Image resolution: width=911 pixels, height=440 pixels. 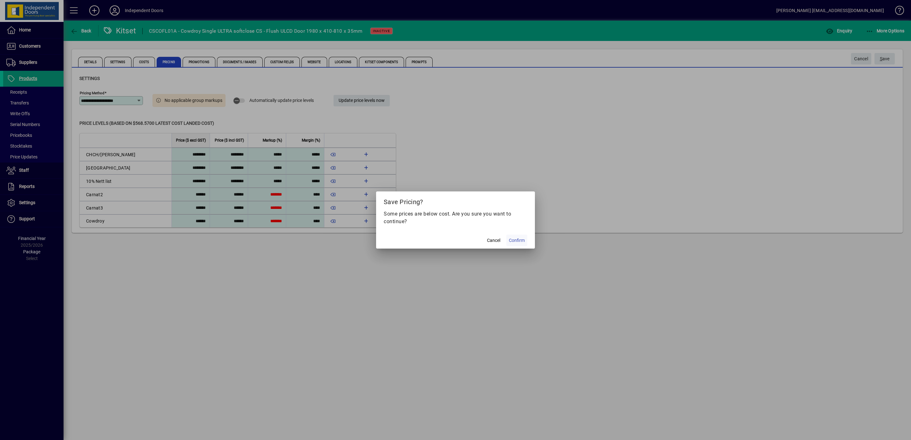 I want to click on button: Cancel, so click(x=493, y=240).